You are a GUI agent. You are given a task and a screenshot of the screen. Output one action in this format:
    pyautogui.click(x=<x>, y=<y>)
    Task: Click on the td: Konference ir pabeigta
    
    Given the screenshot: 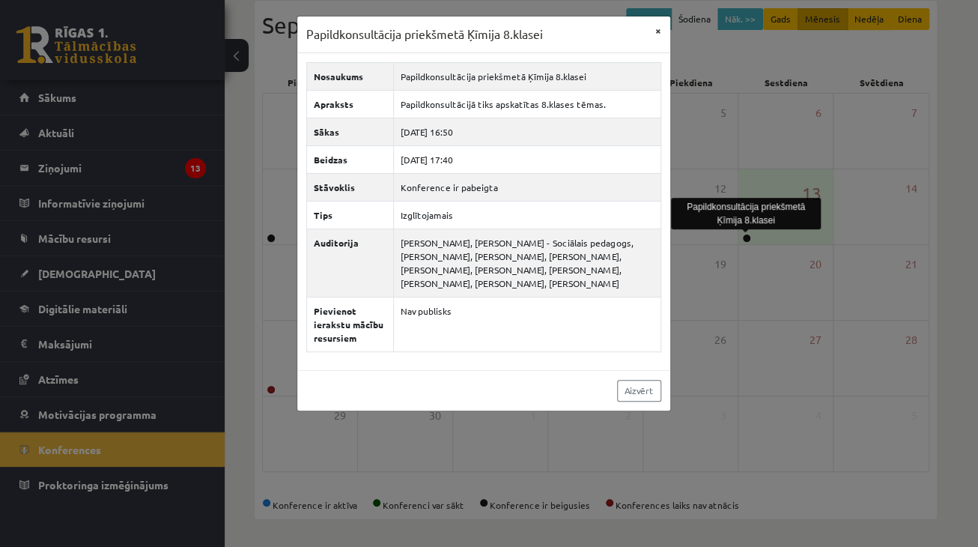 What is the action you would take?
    pyautogui.click(x=527, y=187)
    